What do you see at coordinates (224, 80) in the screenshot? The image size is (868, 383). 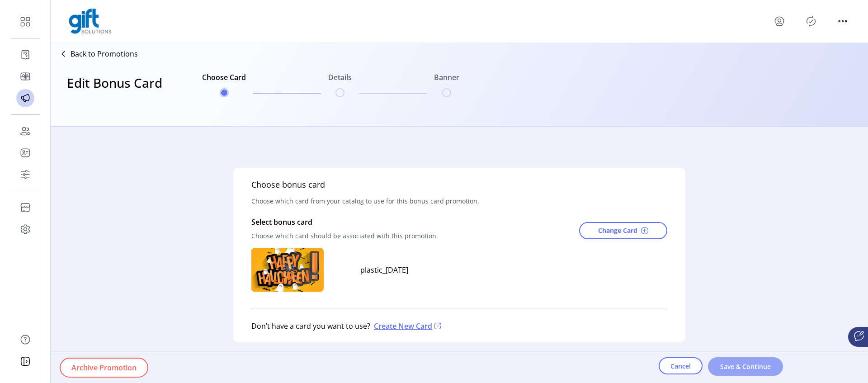 I see `h6: Choose Card` at bounding box center [224, 80].